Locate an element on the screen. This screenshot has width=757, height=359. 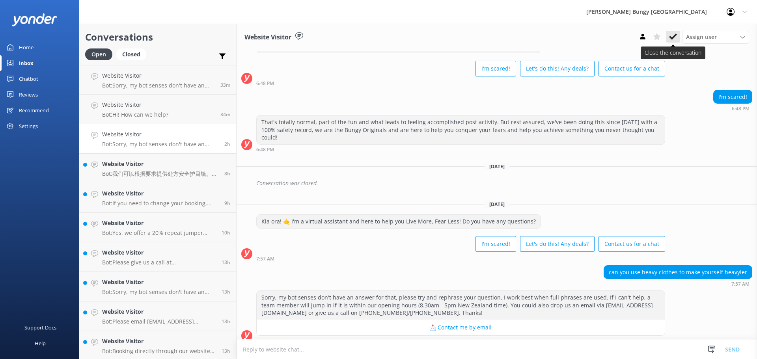
span: Assign user is located at coordinates (702, 37).